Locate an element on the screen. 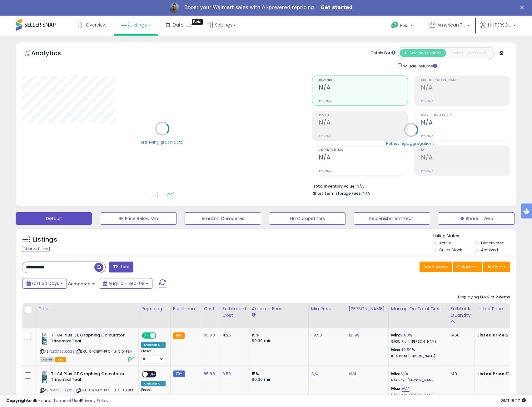 This screenshot has width=532, height=407. th: The percentage added to the cost of goods (COGS) that forms the calculator for Min & Max prices. is located at coordinates (418, 315).